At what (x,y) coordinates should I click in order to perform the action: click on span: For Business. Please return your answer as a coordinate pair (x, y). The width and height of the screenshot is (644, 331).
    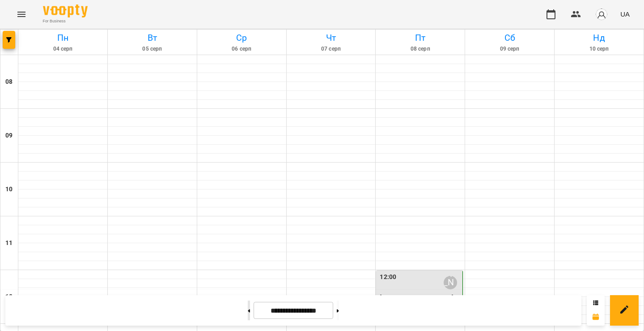
    Looking at the image, I should click on (65, 21).